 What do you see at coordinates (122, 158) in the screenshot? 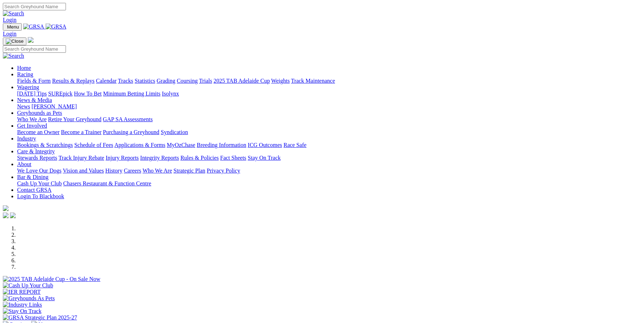
I see `a: Injury Reports` at bounding box center [122, 158].